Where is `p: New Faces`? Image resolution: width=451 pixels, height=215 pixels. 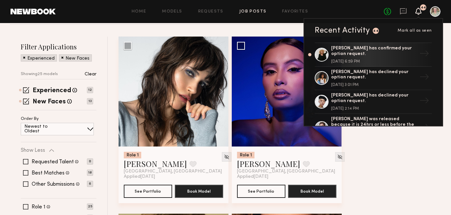
p: New Faces is located at coordinates (77, 59).